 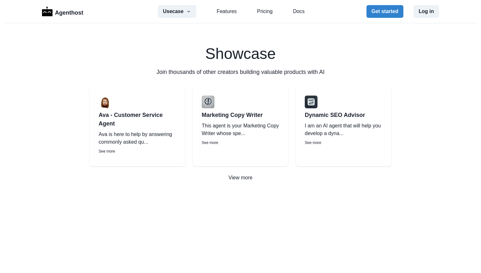 What do you see at coordinates (311, 102) in the screenshot?
I see `img: user%2F2%2F2d242b93-aaa3-4cbd-aa9c-fc041cf1f639` at bounding box center [311, 102].